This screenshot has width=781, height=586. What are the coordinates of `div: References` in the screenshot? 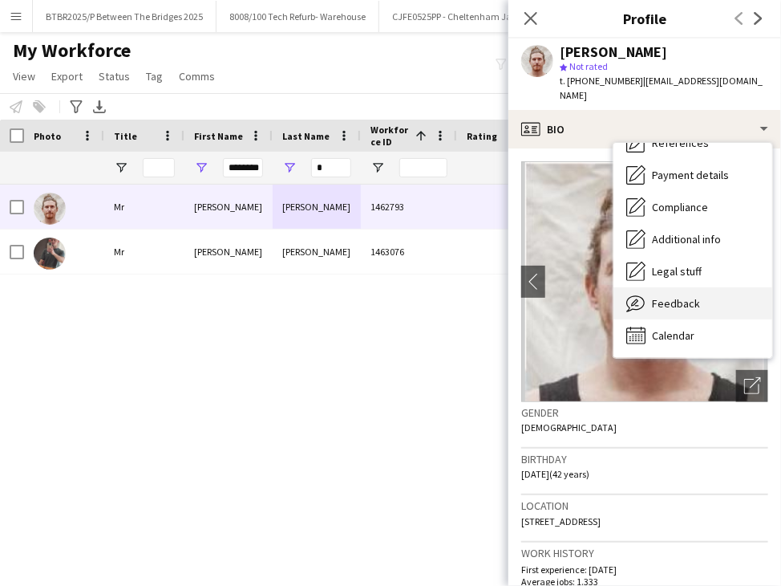 It's located at (693, 143).